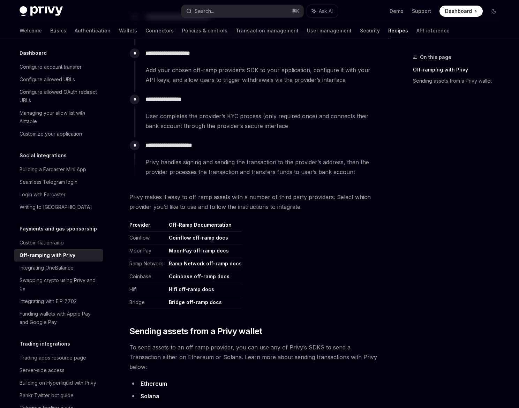 This screenshot has width=519, height=408. Describe the element at coordinates (59, 117) in the screenshot. I see `a: Managing your allow list with Airtable` at that location.